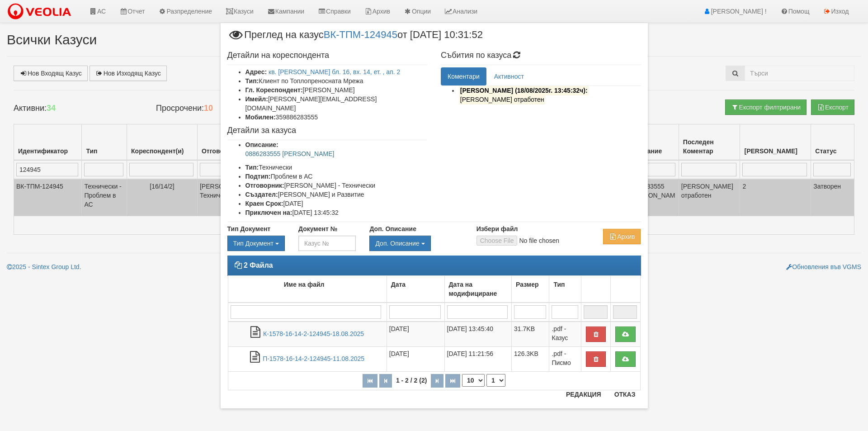  I want to click on li: Изпратено до кореспондента, so click(550, 95).